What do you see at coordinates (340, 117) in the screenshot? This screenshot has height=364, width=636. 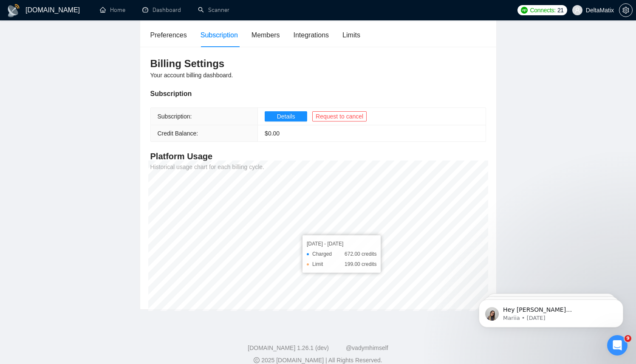 I see `button: Request to cancel` at bounding box center [340, 117].